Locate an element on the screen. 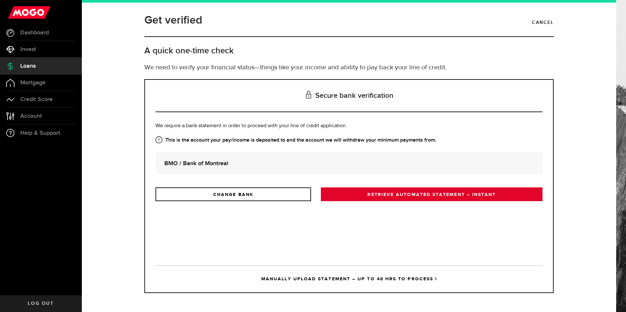 The width and height of the screenshot is (626, 312). strong: This is the account your pay/income is deposited to and the account we will withdraw your minimum... is located at coordinates (349, 140).